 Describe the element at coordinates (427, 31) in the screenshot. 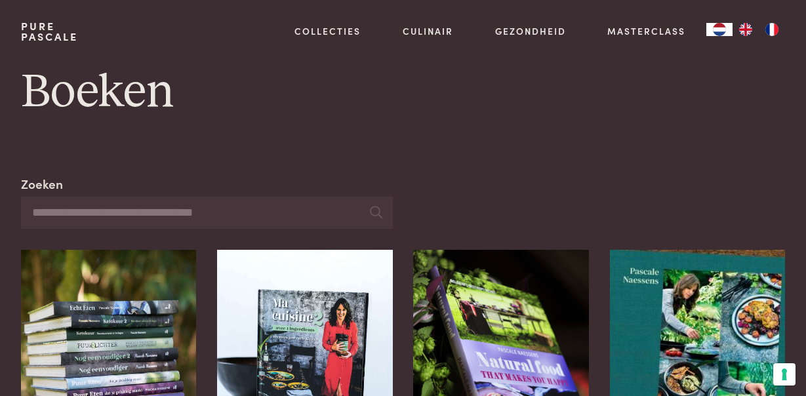

I see `a: Culinair` at that location.